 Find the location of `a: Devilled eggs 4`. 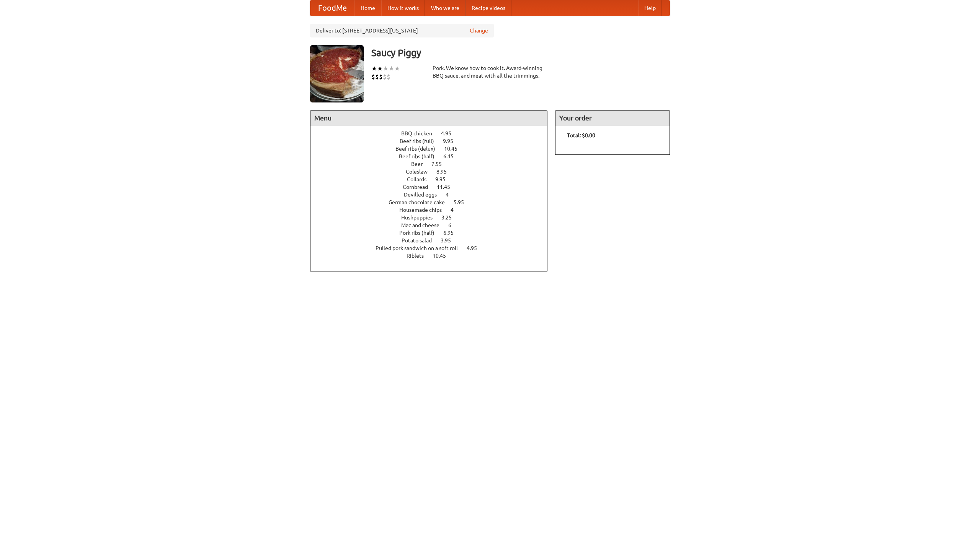

a: Devilled eggs 4 is located at coordinates (433, 195).